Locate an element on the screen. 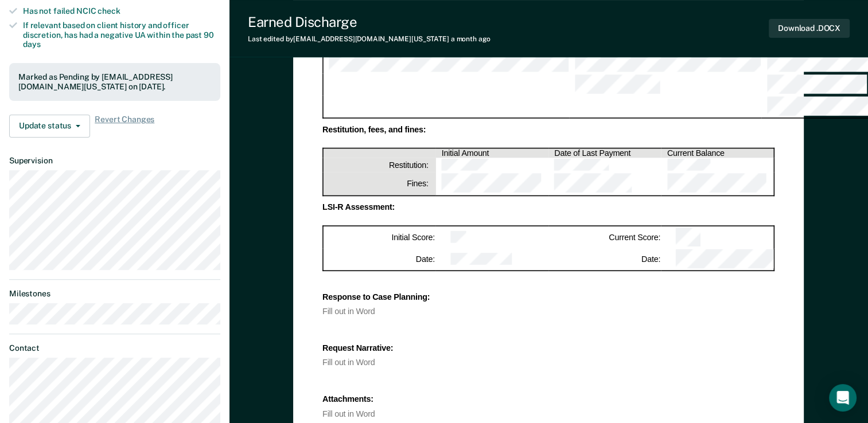  button: Update status is located at coordinates (49, 126).